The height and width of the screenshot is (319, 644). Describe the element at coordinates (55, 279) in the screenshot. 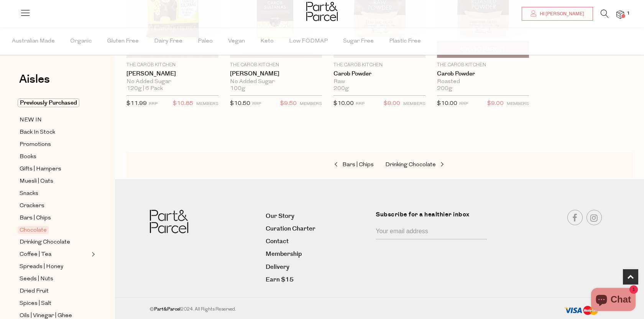

I see `a: Seeds | Nuts` at that location.